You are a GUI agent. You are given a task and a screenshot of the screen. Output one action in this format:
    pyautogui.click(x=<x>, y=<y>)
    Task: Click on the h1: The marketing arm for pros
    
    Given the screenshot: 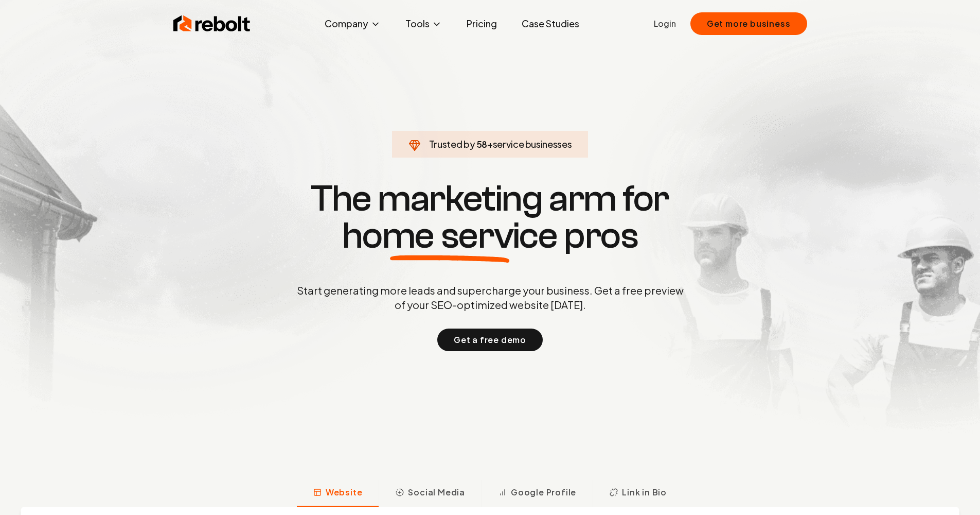 What is the action you would take?
    pyautogui.click(x=490, y=218)
    